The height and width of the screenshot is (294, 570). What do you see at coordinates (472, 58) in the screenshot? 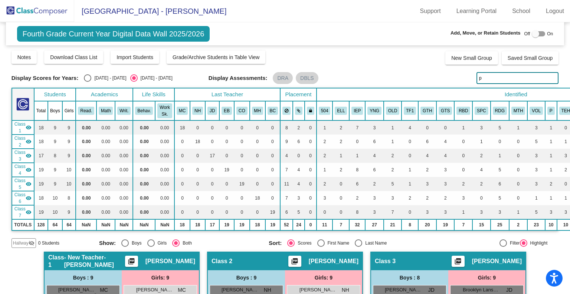
I see `span: New Small Group` at bounding box center [472, 58].